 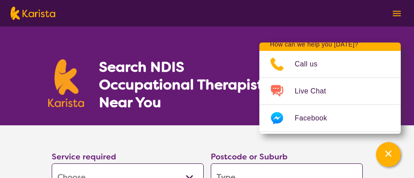 What do you see at coordinates (397, 13) in the screenshot?
I see `img: menu` at bounding box center [397, 13].